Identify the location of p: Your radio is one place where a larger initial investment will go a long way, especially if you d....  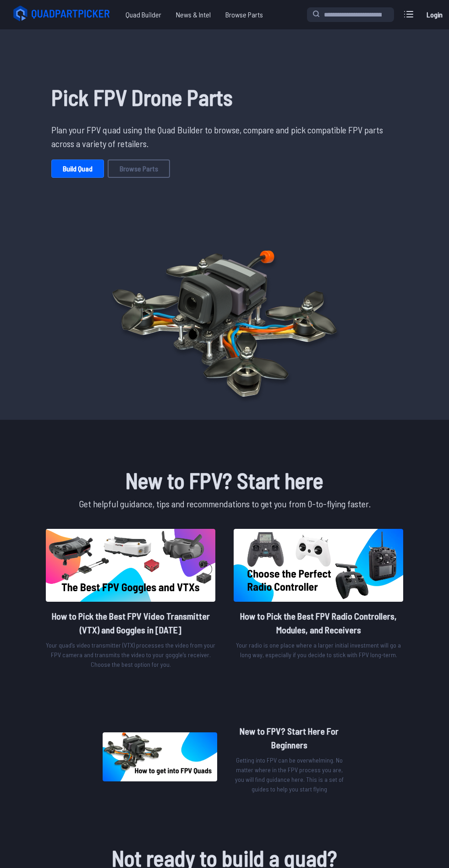
(319, 650).